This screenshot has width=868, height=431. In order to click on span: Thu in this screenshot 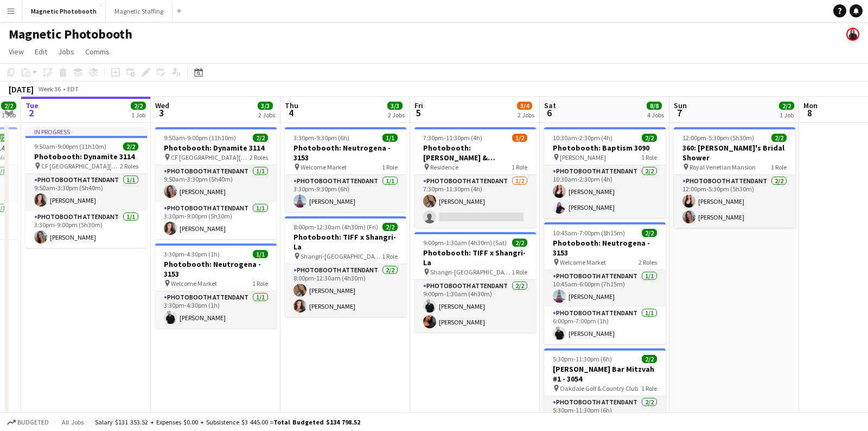, I will do `click(292, 105)`.